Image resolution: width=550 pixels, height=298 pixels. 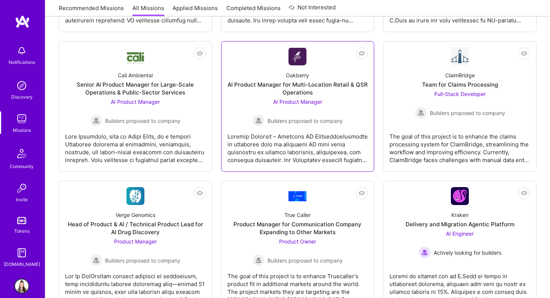 I want to click on div: Head of Product & AI / Technical Product Lead for AI Drug Discovery, so click(x=135, y=228).